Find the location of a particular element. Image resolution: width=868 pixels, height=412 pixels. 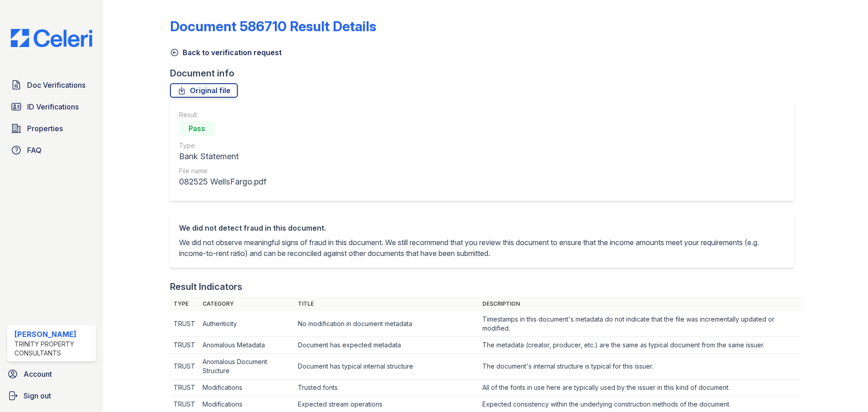

td: Document has expected metadata is located at coordinates (386, 344).